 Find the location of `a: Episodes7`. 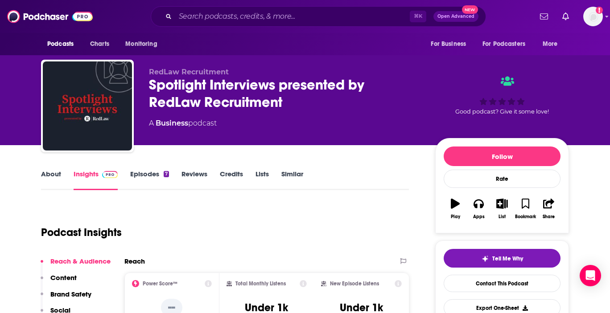

a: Episodes7 is located at coordinates (149, 180).